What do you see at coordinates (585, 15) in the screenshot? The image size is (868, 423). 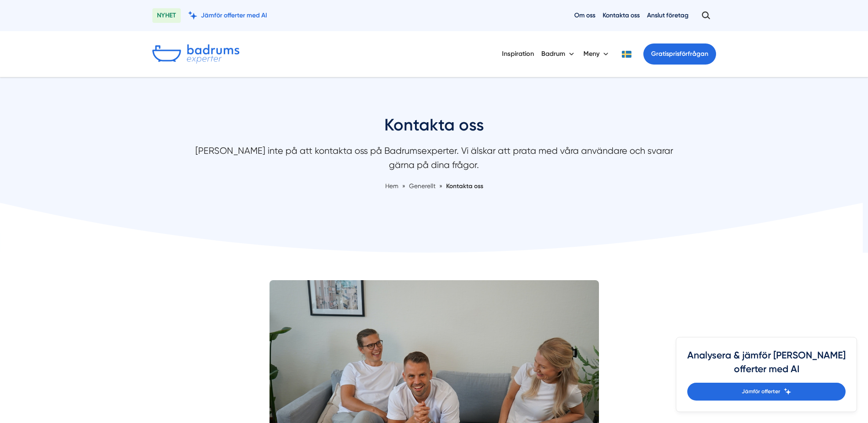 I see `a: Om oss` at bounding box center [585, 15].